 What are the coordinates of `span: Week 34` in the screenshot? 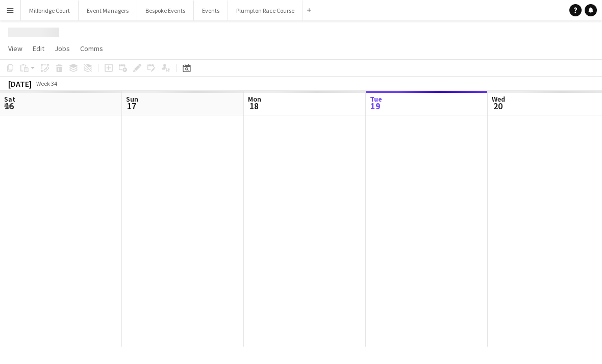 It's located at (46, 83).